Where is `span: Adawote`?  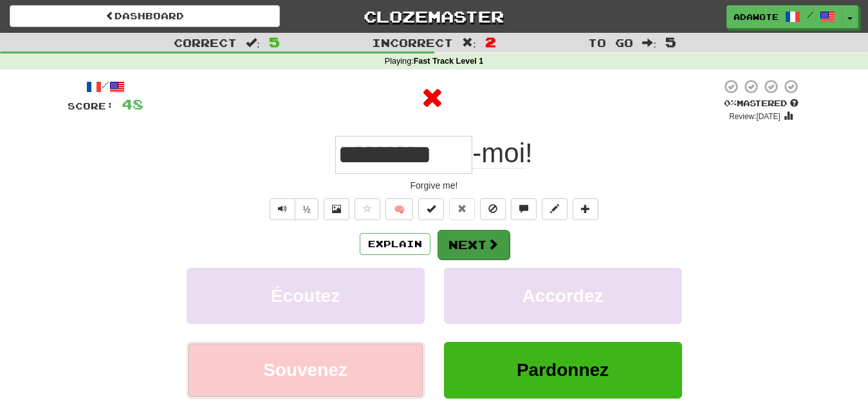
span: Adawote is located at coordinates (756, 17).